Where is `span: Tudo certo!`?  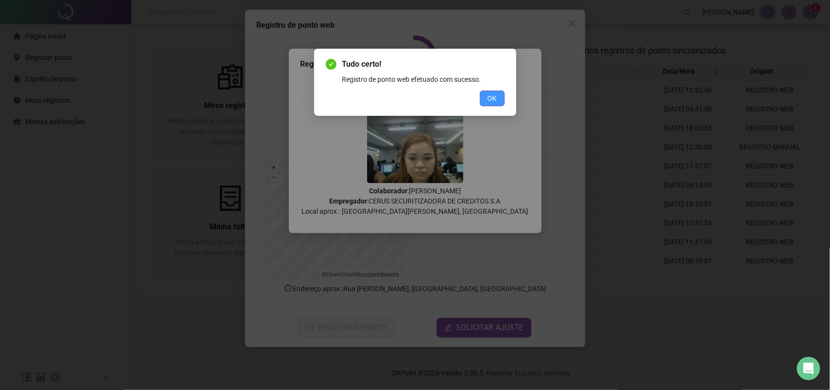 span: Tudo certo! is located at coordinates (424, 64).